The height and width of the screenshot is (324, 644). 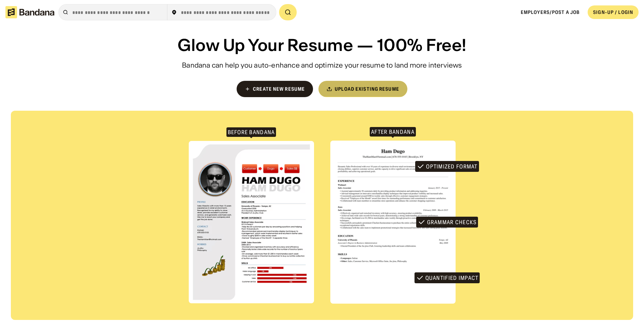 I want to click on div: Optimized Format, so click(x=451, y=166).